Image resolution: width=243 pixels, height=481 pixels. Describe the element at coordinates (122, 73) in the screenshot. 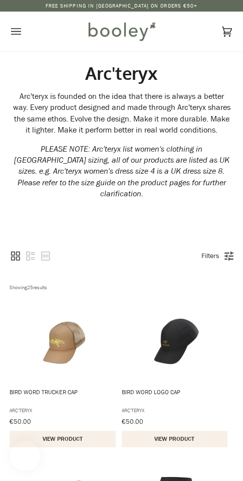

I see `h1: Arc'teryx` at that location.